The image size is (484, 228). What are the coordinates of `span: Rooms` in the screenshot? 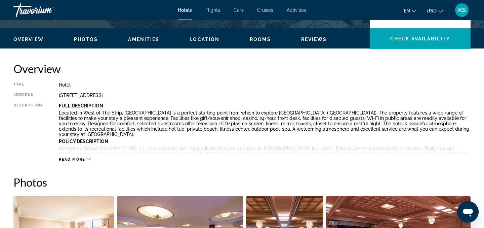 It's located at (260, 39).